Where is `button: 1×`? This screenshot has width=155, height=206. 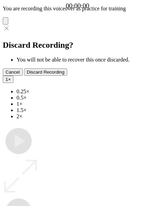
button: 1× is located at coordinates (8, 79).